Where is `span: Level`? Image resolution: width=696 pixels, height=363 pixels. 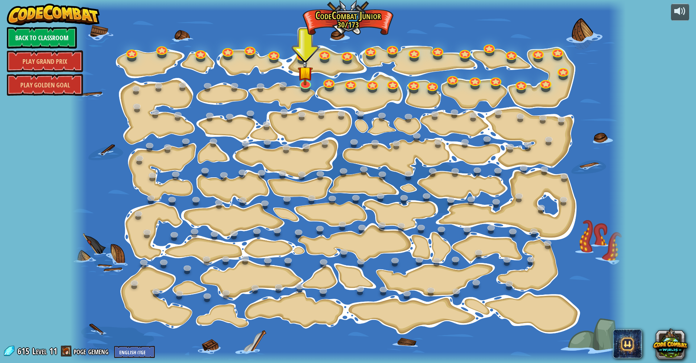 span: Level is located at coordinates (40, 351).